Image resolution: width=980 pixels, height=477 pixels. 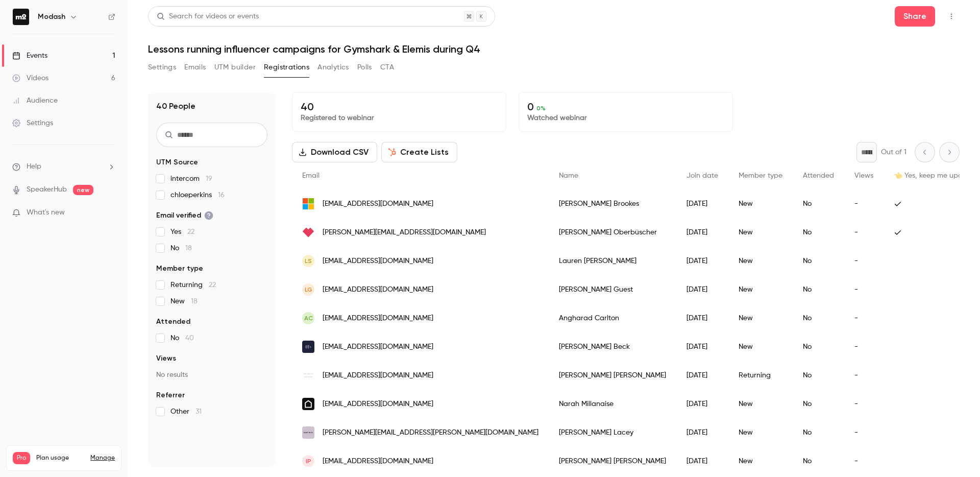 What do you see at coordinates (21, 16) in the screenshot?
I see `img: Modash` at bounding box center [21, 16].